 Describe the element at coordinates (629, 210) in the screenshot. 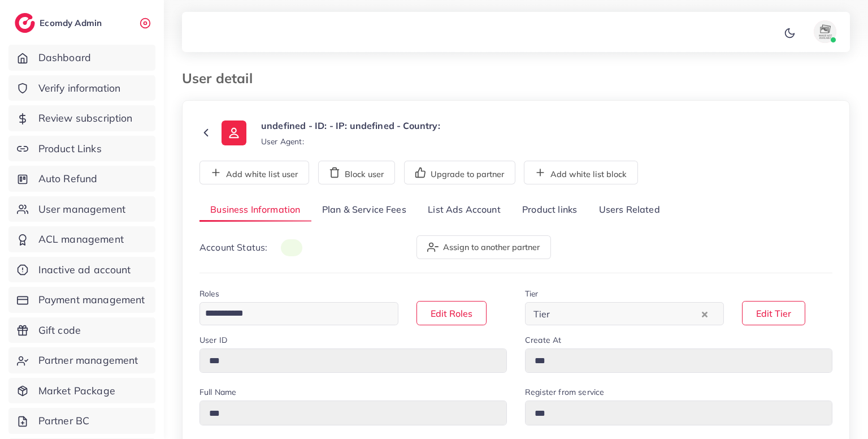

I see `a: Users Related` at that location.